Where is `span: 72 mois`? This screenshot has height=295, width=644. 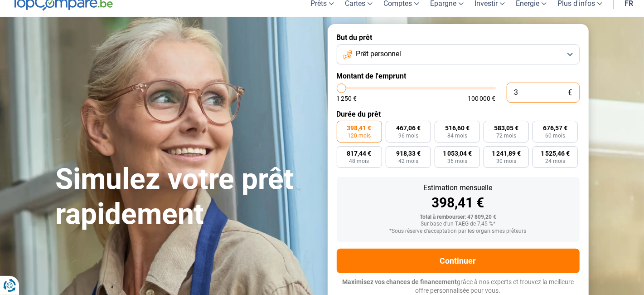
span: 72 mois is located at coordinates (506, 135).